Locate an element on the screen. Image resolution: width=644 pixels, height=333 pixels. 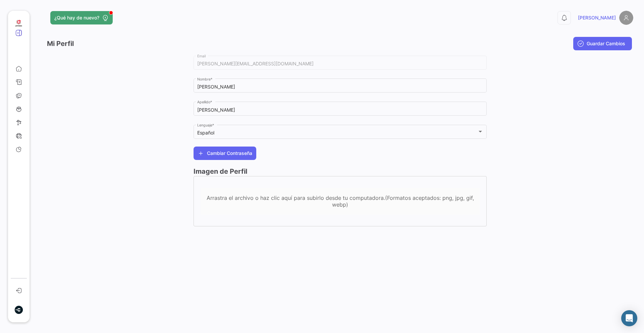
mat-select-trigger: Español is located at coordinates (206, 132).